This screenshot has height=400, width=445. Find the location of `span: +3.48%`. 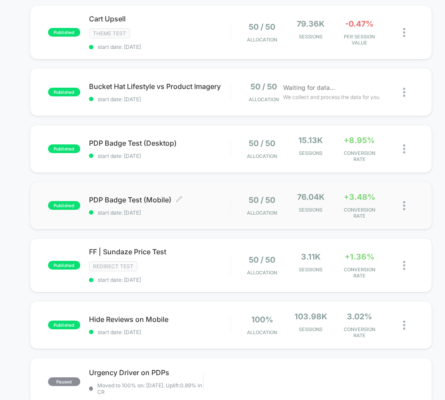

span: +3.48% is located at coordinates (360, 197).